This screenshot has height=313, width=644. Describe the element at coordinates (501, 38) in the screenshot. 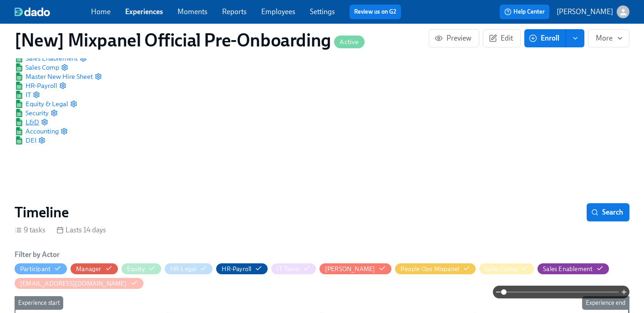

I see `a: Edit` at that location.